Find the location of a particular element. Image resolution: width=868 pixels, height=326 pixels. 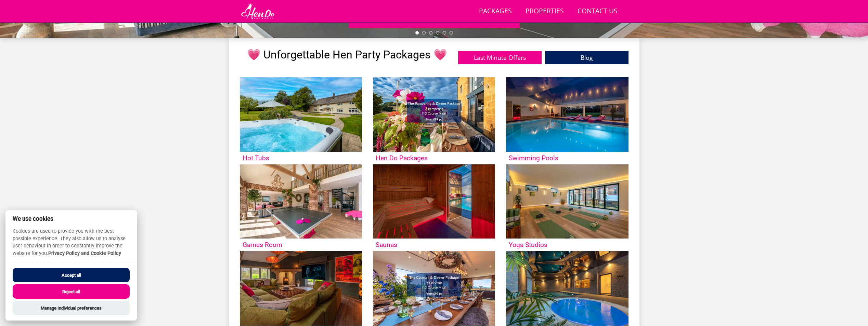

button: Reject all is located at coordinates (71, 292).